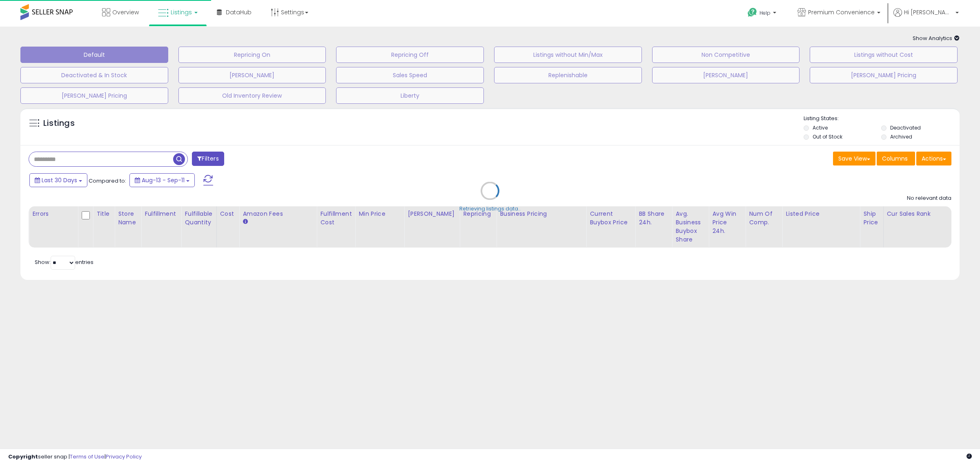 Image resolution: width=980 pixels, height=465 pixels. What do you see at coordinates (765, 13) in the screenshot?
I see `span: Help` at bounding box center [765, 13].